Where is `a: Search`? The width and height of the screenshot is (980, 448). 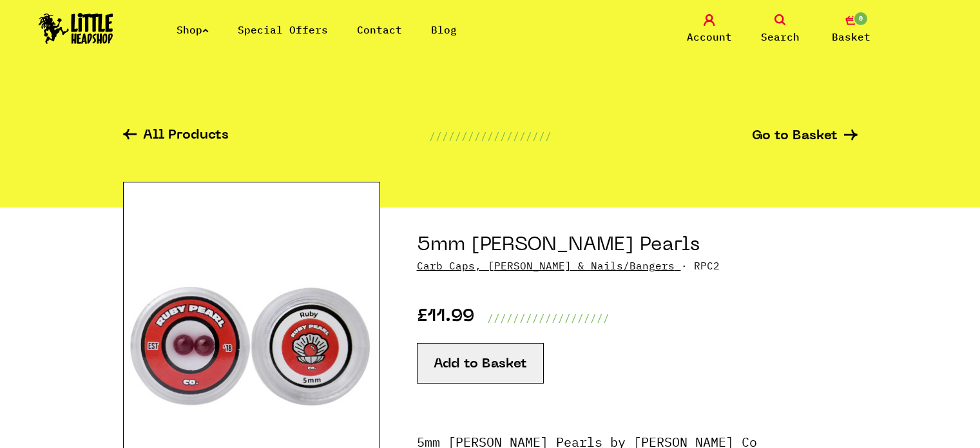 a: Search is located at coordinates (780, 29).